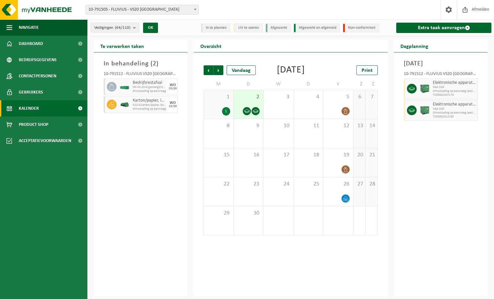 The width and height of the screenshot is (494, 299). What do you see at coordinates (241, 70) in the screenshot?
I see `div: Vandaag` at bounding box center [241, 70].